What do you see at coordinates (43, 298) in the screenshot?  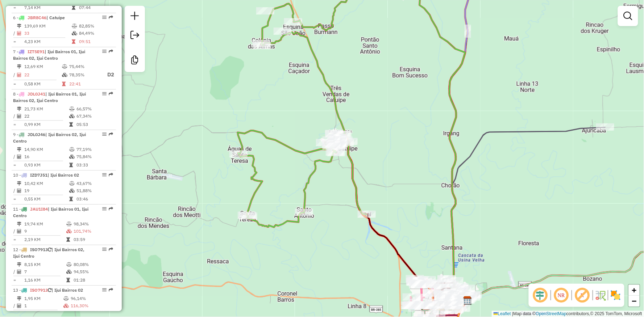 I see `td: 1,95 KM` at bounding box center [43, 298].